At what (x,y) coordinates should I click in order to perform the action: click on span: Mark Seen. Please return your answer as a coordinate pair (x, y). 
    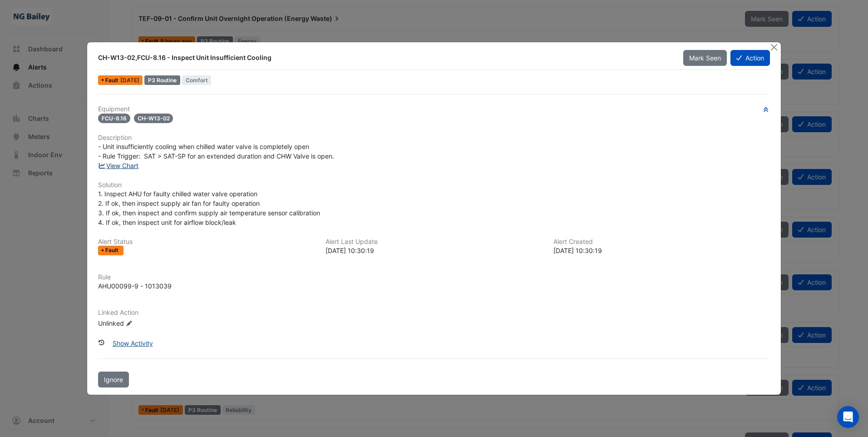
    Looking at the image, I should click on (705, 58).